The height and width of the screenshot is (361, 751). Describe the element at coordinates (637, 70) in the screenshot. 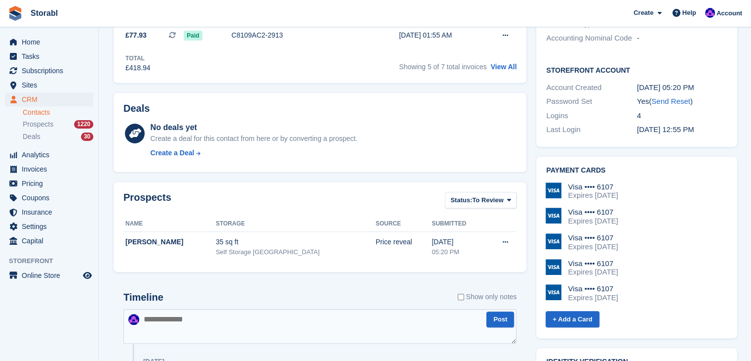

I see `h2: Storefront Account` at that location.